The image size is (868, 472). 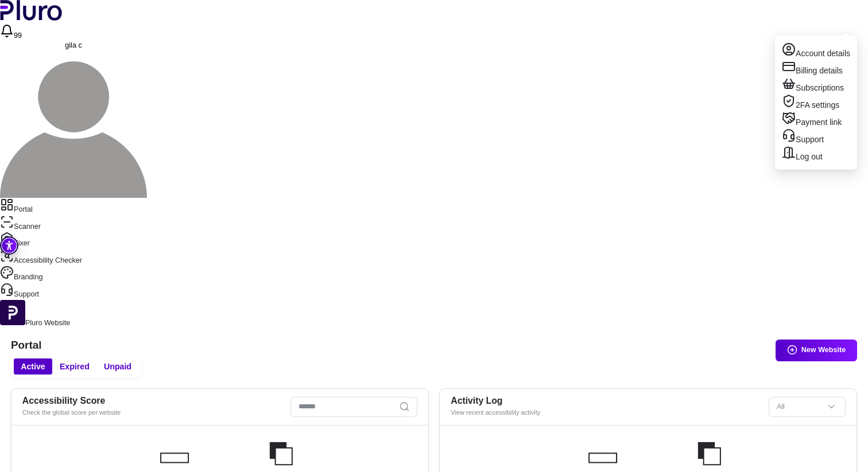 What do you see at coordinates (153, 401) in the screenshot?
I see `h2: Accessibility Score` at bounding box center [153, 401].